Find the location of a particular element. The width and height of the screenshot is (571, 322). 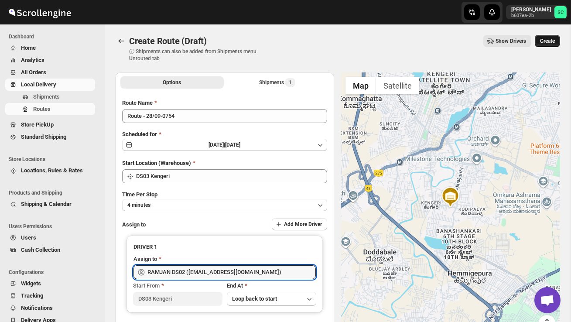

span: Loop back to start is located at coordinates (254, 298).